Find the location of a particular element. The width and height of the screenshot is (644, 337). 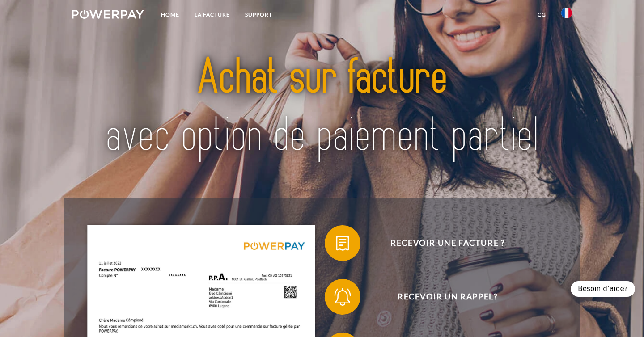

button: Recevoir un rappel? is located at coordinates (441, 297).